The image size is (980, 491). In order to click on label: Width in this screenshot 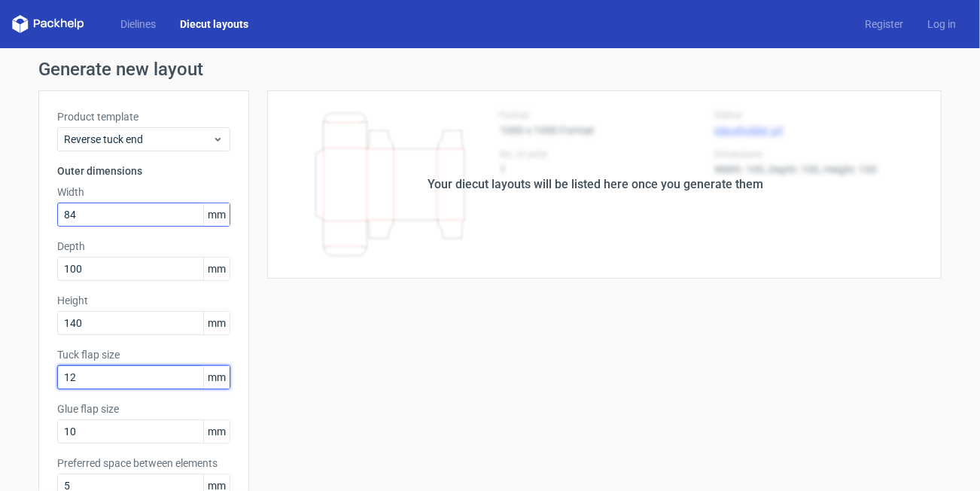, I will do `click(144, 192)`.